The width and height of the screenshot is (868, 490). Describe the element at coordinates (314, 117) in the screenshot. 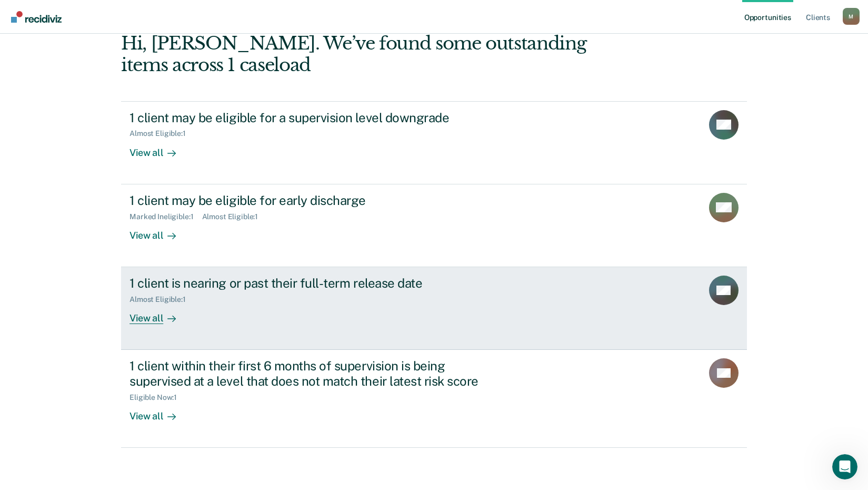

I see `div: 1 client may be eligible for a supervision level downgrade` at that location.